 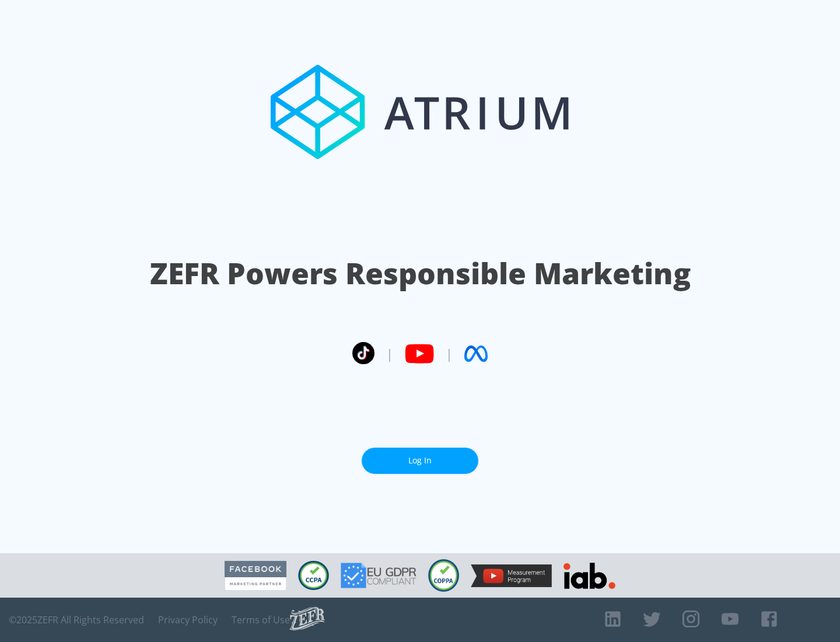 What do you see at coordinates (443, 575) in the screenshot?
I see `img: COPPA Compliant` at bounding box center [443, 575].